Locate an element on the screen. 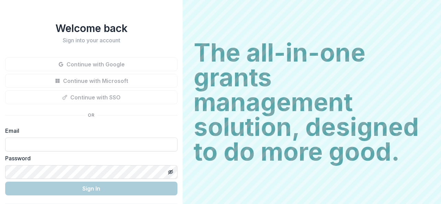  label: Email is located at coordinates (89, 131).